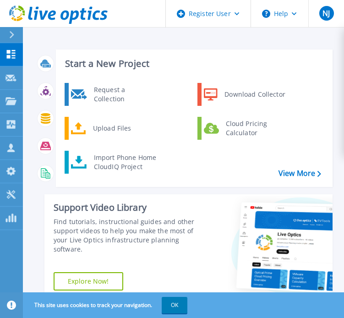 The image size is (344, 318). I want to click on a: Cloud Pricing Calculator, so click(244, 128).